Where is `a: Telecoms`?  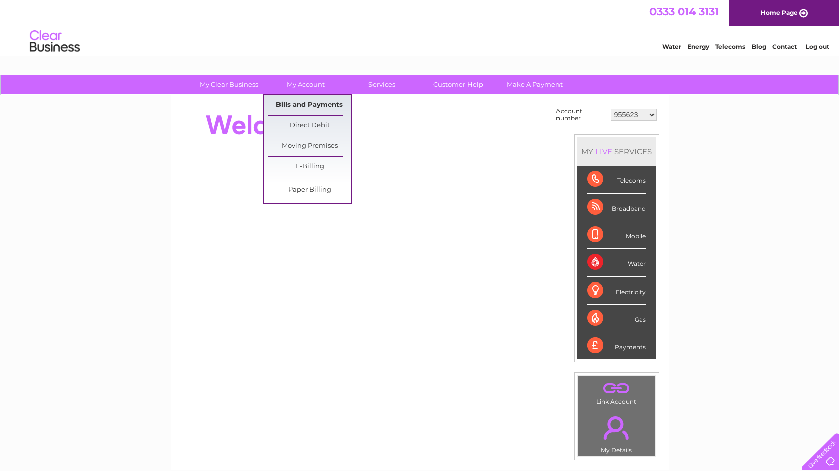
a: Telecoms is located at coordinates (731, 46).